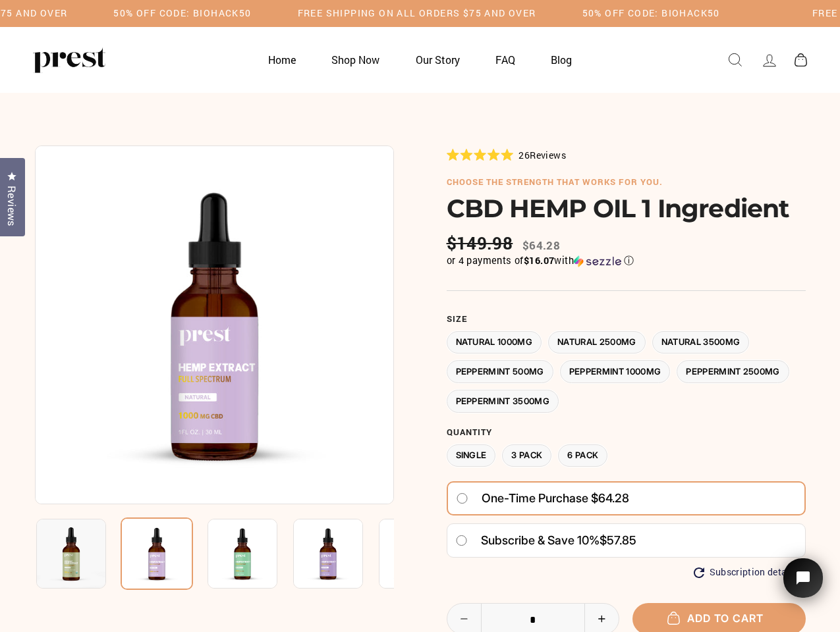 This screenshot has width=840, height=632. I want to click on button: Subscription details, so click(746, 573).